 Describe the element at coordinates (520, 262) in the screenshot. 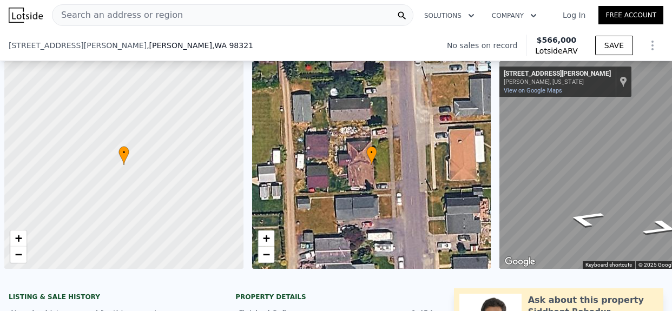

I see `img: Google` at that location.